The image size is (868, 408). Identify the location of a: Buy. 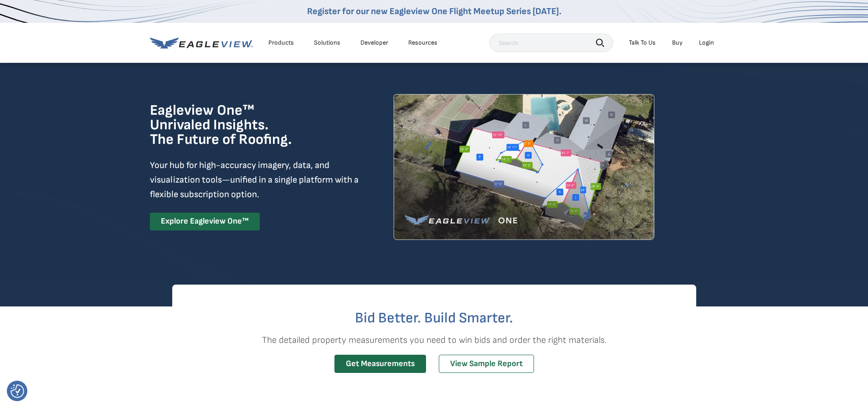
(677, 43).